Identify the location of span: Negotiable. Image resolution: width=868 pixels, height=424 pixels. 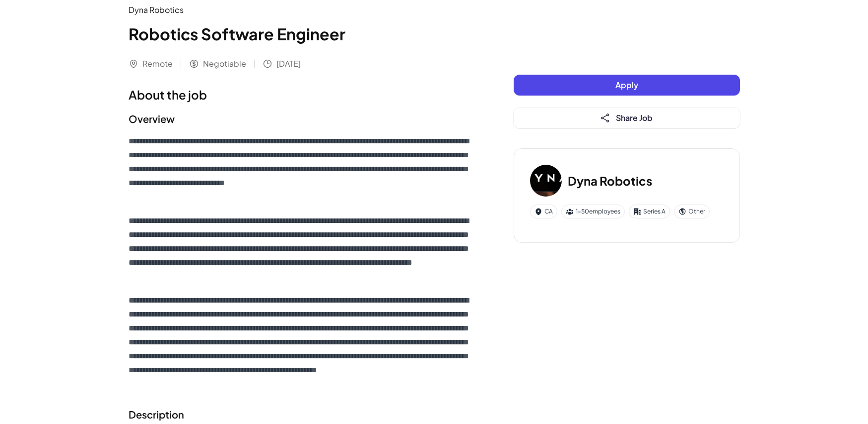
(224, 64).